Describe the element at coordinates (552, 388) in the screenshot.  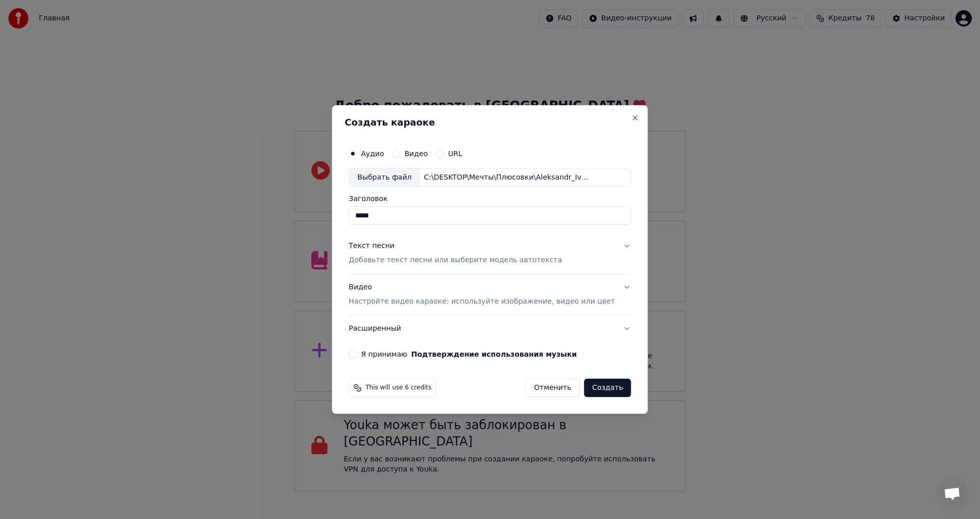
I see `button: Отменить` at that location.